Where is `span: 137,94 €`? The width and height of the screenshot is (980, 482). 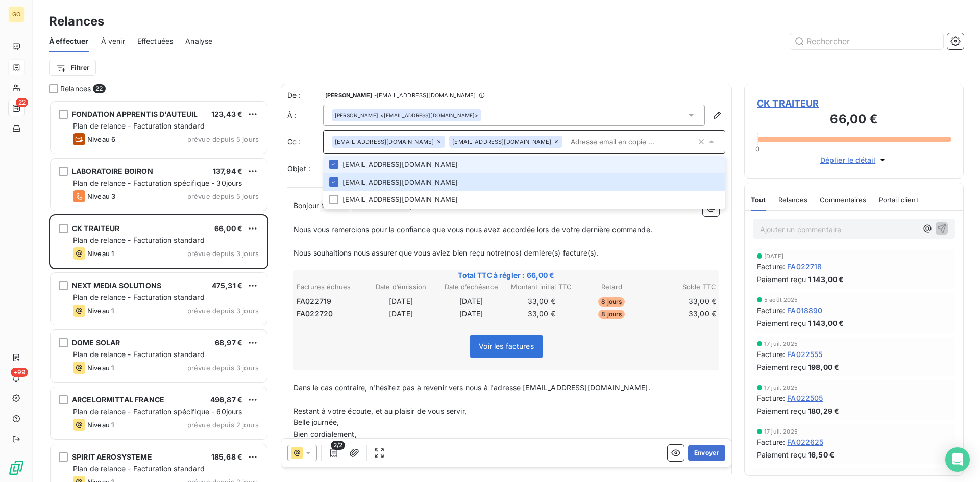
span: 137,94 € is located at coordinates (228, 171).